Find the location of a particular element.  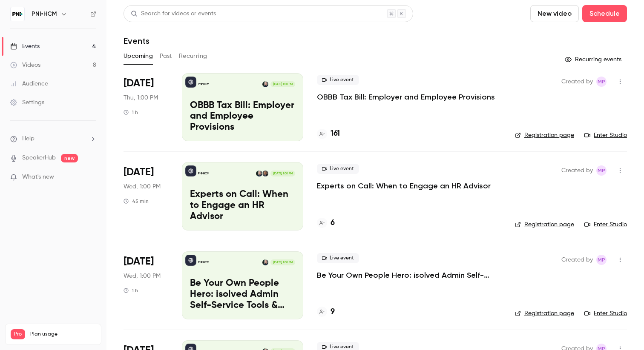

h1: Events is located at coordinates (136, 41).